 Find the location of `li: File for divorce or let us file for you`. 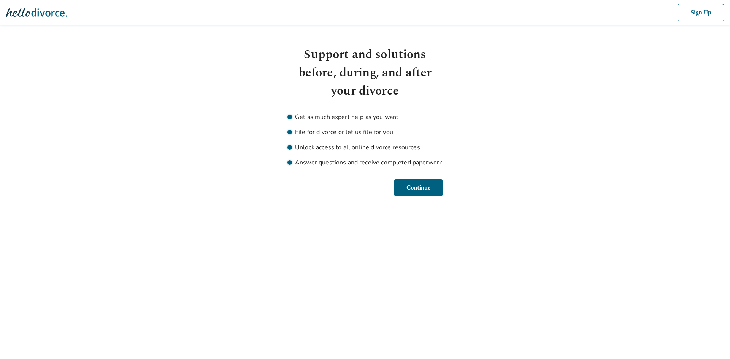

li: File for divorce or let us file for you is located at coordinates (365, 132).